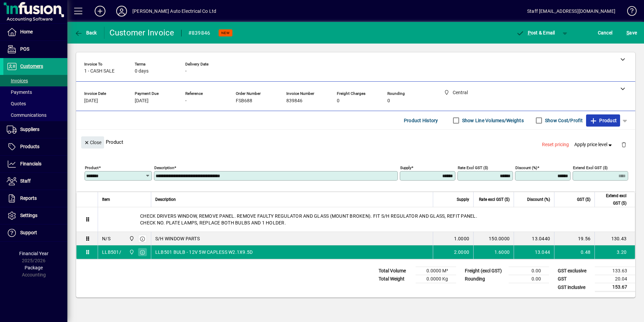 Image resolution: width=644 pixels, height=322 pixels. Describe the element at coordinates (35, 32) in the screenshot. I see `a: Home` at that location.